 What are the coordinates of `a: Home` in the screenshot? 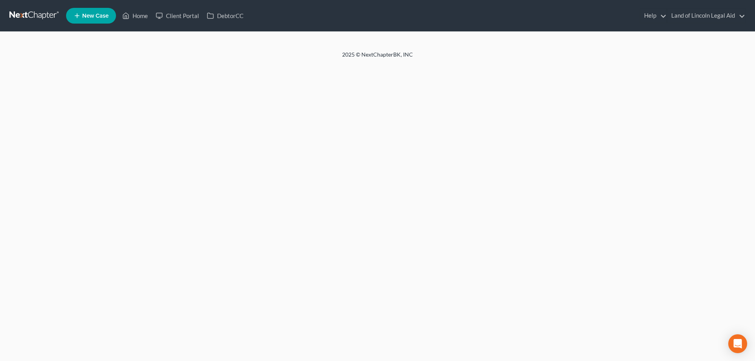 It's located at (135, 16).